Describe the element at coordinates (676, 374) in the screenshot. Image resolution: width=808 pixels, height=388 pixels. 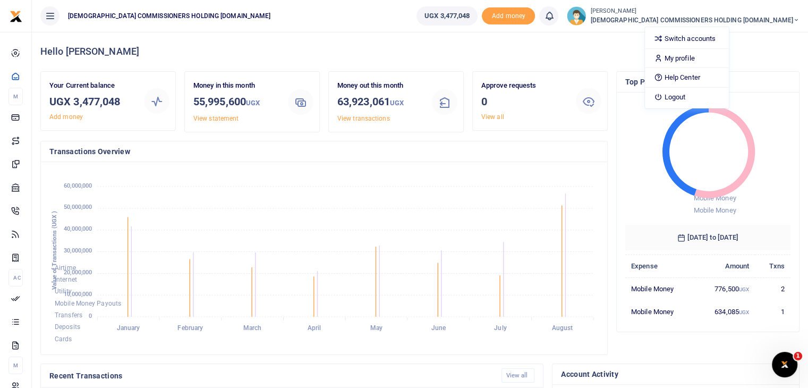
I see `h4: Account Activity` at that location.